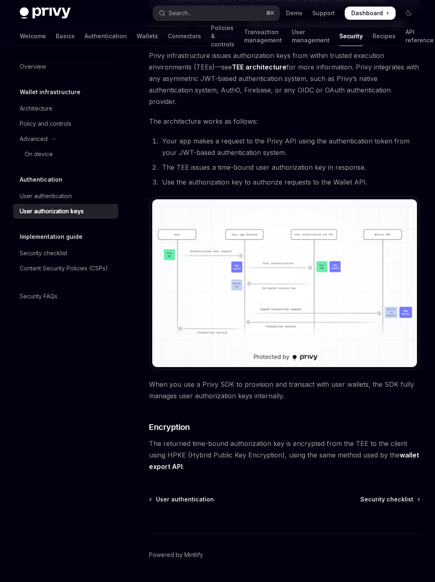 The width and height of the screenshot is (435, 582). Describe the element at coordinates (33, 67) in the screenshot. I see `div: Overview` at that location.